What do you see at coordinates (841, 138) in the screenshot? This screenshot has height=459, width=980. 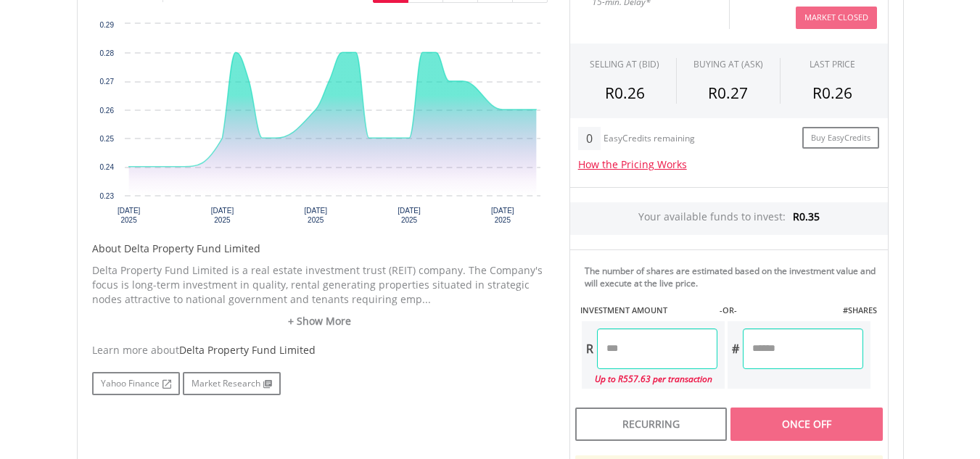 I see `a: Buy EasyCredits` at bounding box center [841, 138].